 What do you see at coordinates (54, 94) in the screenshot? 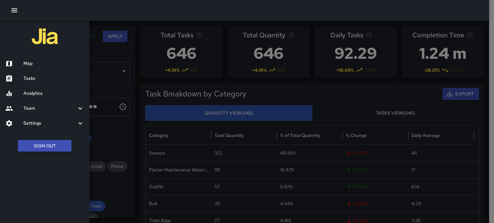
I see `h6: Analytics` at bounding box center [54, 94].